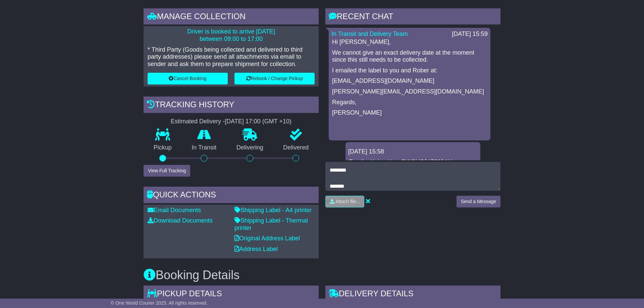 The width and height of the screenshot is (644, 308). I want to click on div: Estimated Delivery -, so click(231, 122).